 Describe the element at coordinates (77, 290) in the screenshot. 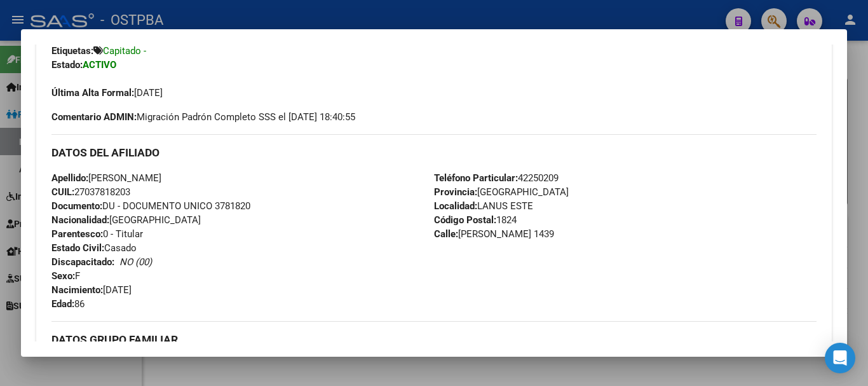

I see `strong: Nacimiento:` at that location.